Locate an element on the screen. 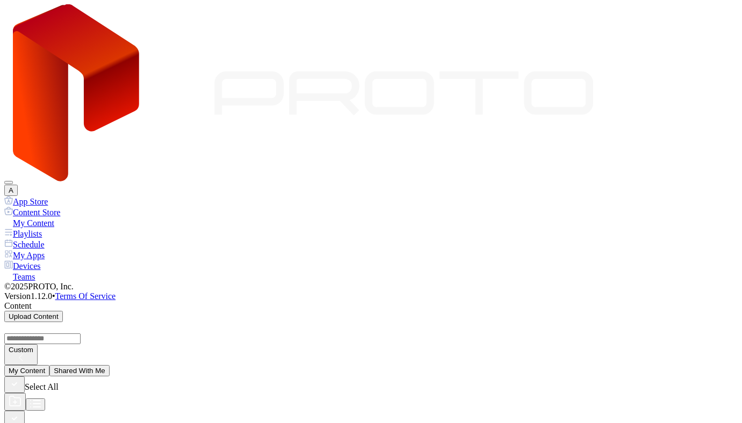  div: Devices is located at coordinates (371, 266).